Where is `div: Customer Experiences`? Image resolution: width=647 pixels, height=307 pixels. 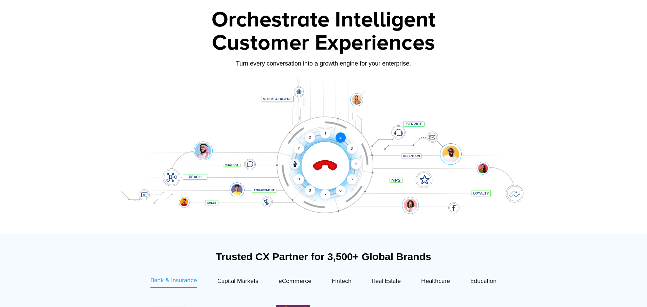
div: Customer Experiences is located at coordinates (324, 43).